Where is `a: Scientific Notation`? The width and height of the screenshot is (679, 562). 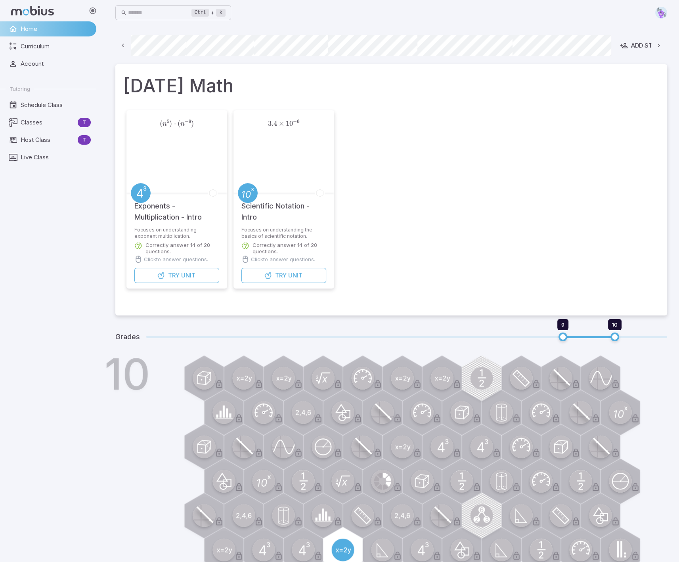 a: Scientific Notation is located at coordinates (248, 193).